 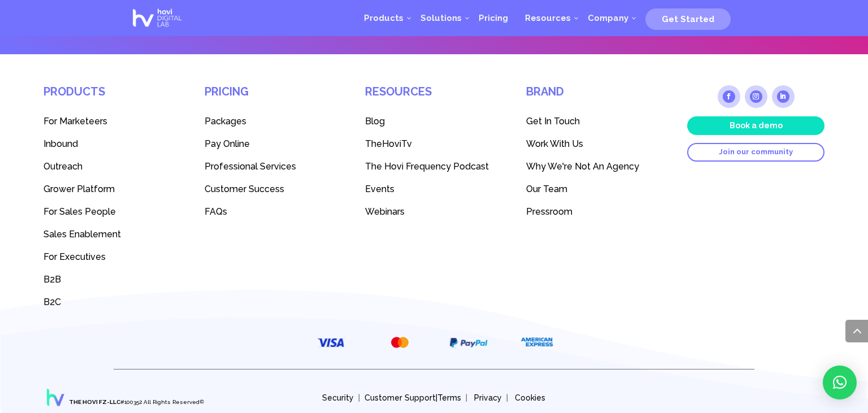 I want to click on span: The Hovi Frequency Podcast, so click(x=427, y=166).